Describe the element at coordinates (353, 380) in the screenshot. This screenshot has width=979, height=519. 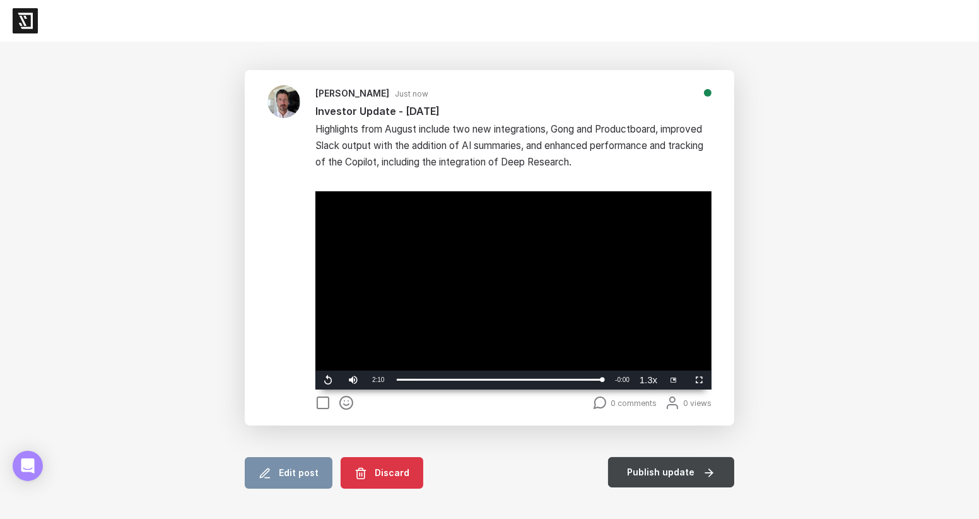
I see `button: Mute` at that location.